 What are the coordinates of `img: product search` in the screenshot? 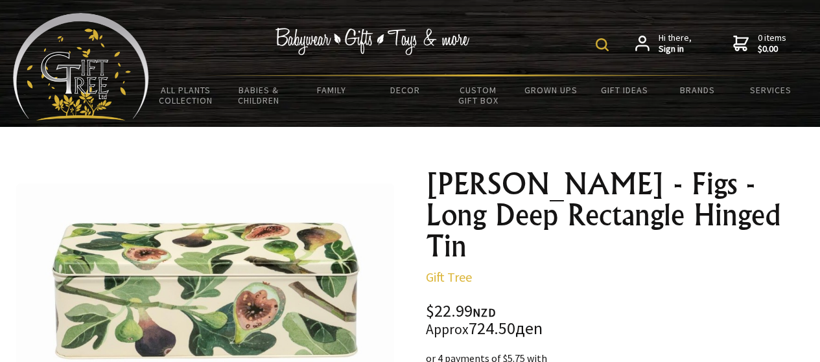 It's located at (602, 45).